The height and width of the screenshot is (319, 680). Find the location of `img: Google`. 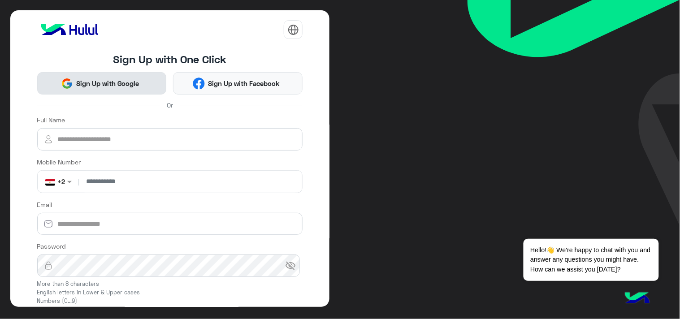

img: Google is located at coordinates (67, 83).